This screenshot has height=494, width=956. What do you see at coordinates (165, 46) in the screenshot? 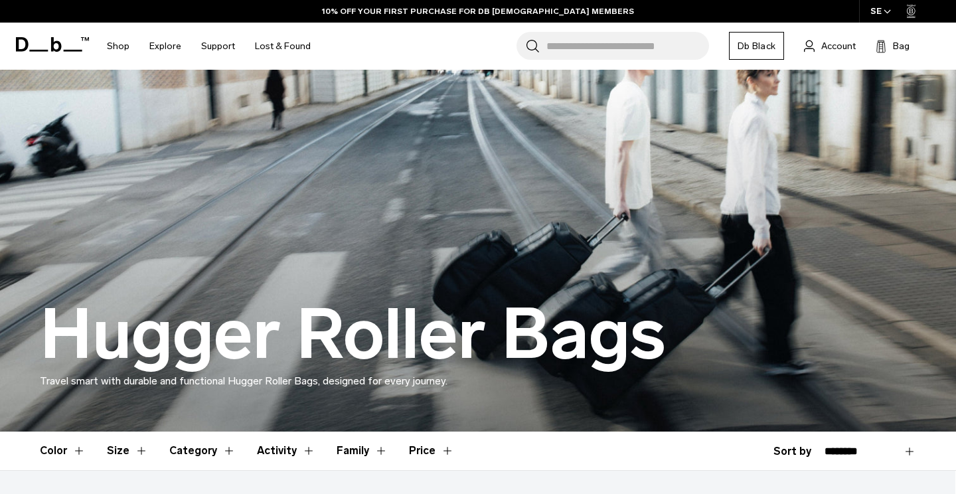
I see `a: Explore` at bounding box center [165, 46].